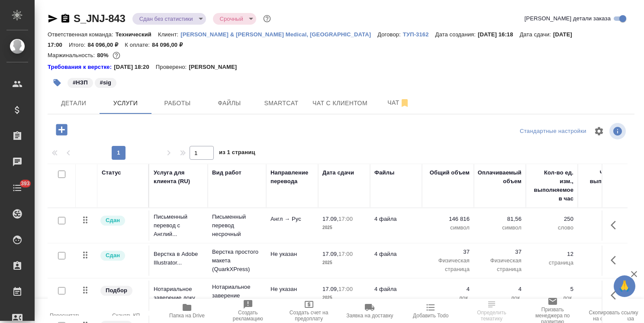  What do you see at coordinates (81, 67) in the screenshot?
I see `a: Требования к верстке:` at bounding box center [81, 67].